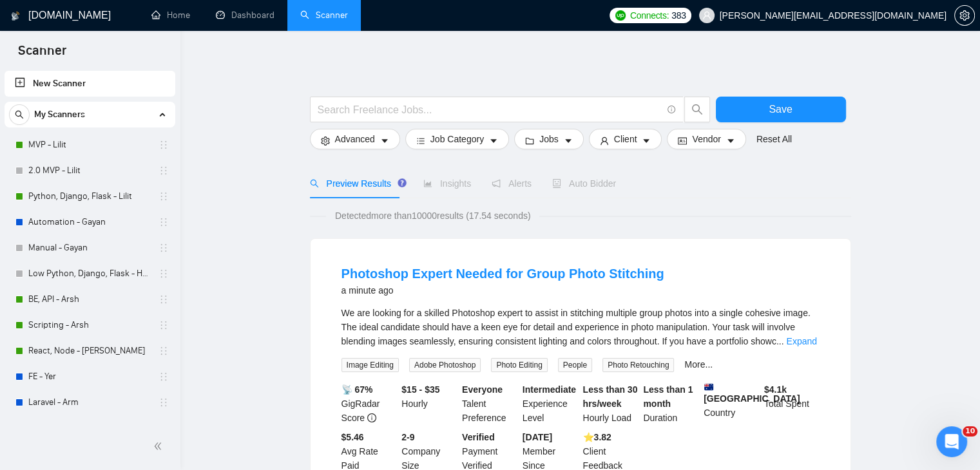  What do you see at coordinates (353, 438) in the screenshot?
I see `b: $5.46` at bounding box center [353, 438].